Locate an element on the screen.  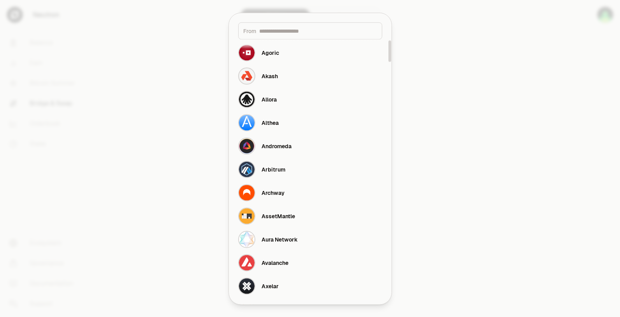
span: From is located at coordinates (250, 31).